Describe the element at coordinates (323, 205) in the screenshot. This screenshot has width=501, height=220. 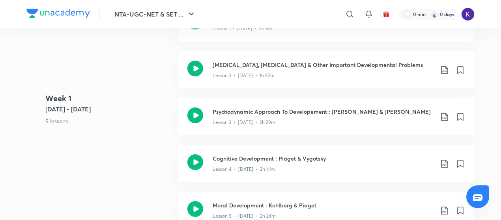
I see `h3: Moral Development : Kohlberg & Piaget` at that location.